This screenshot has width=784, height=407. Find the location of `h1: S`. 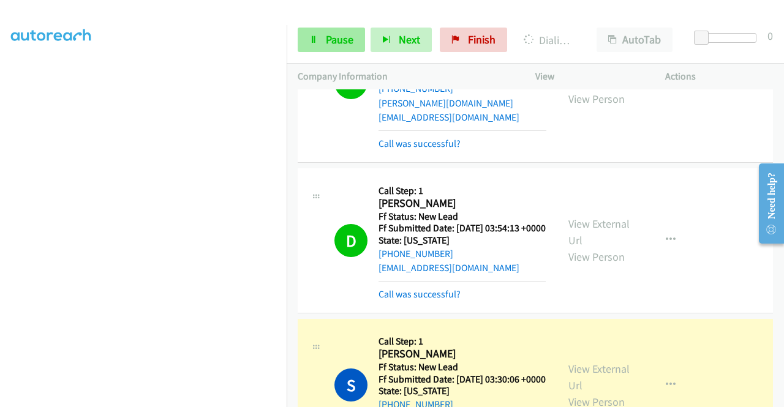

h1: S is located at coordinates (351, 385).